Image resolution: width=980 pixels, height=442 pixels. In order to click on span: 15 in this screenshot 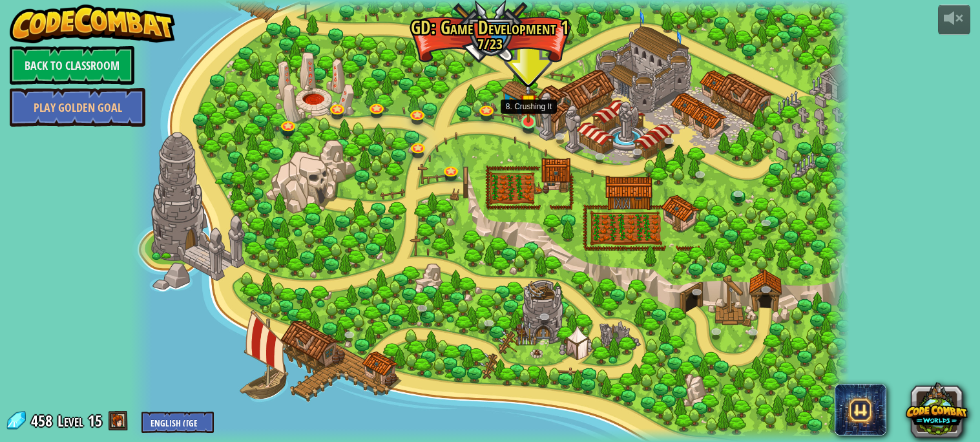, I will do `click(95, 421)`.